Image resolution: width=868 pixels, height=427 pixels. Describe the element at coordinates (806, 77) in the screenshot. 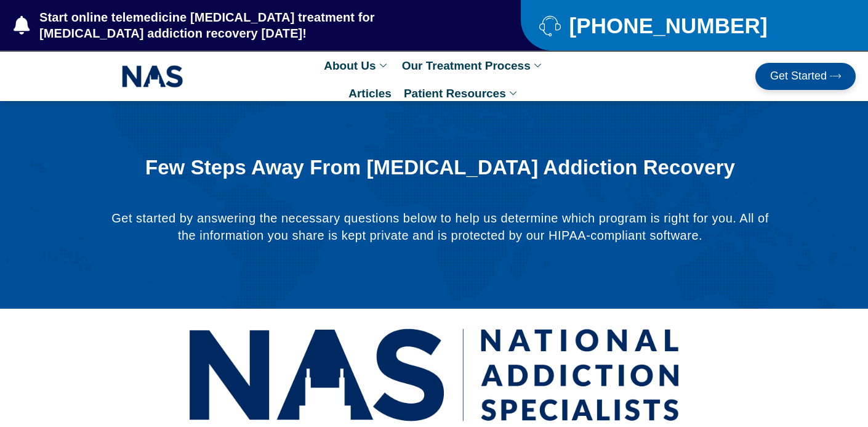

I see `a: Get Started` at that location.